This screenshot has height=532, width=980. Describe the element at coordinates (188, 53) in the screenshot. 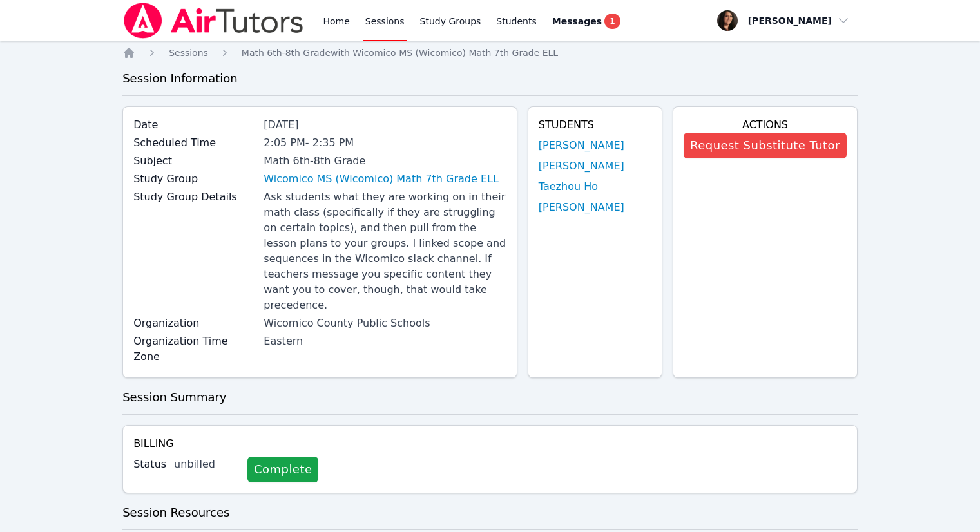

I see `a: Sessions` at that location.